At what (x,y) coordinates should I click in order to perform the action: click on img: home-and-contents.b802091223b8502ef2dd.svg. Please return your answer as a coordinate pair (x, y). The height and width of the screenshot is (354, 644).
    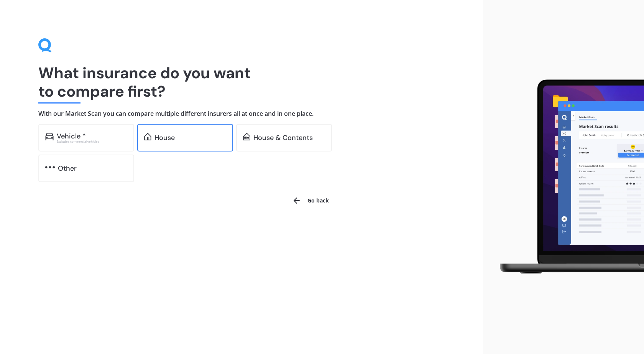
    Looking at the image, I should click on (247, 137).